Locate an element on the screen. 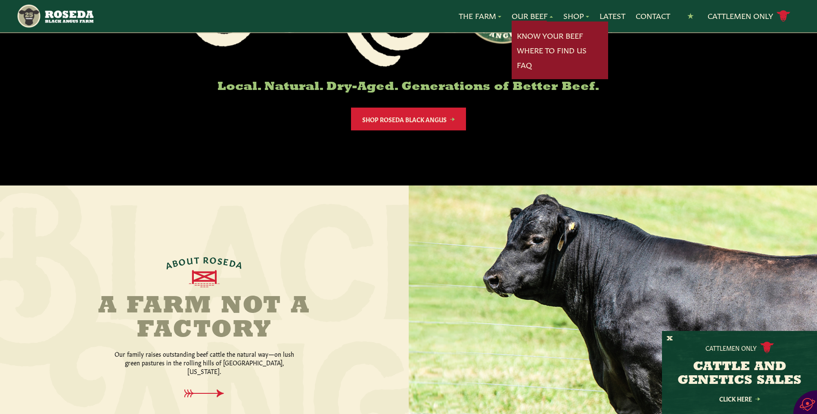  span: T is located at coordinates (197, 259).